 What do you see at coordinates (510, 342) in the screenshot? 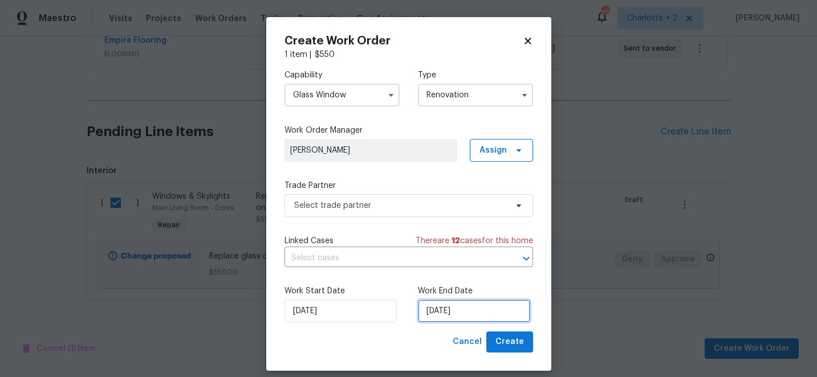
I see `span: Create` at bounding box center [510, 342].